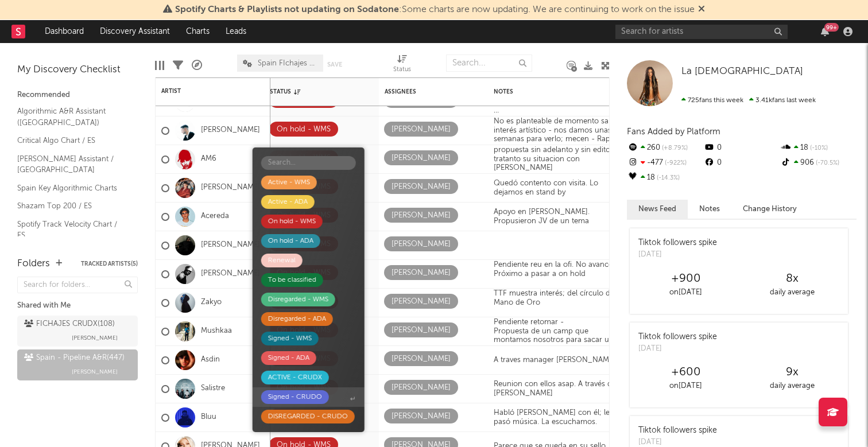  Describe the element at coordinates (109, 264) in the screenshot. I see `button: Tracked Artists(5)` at that location.